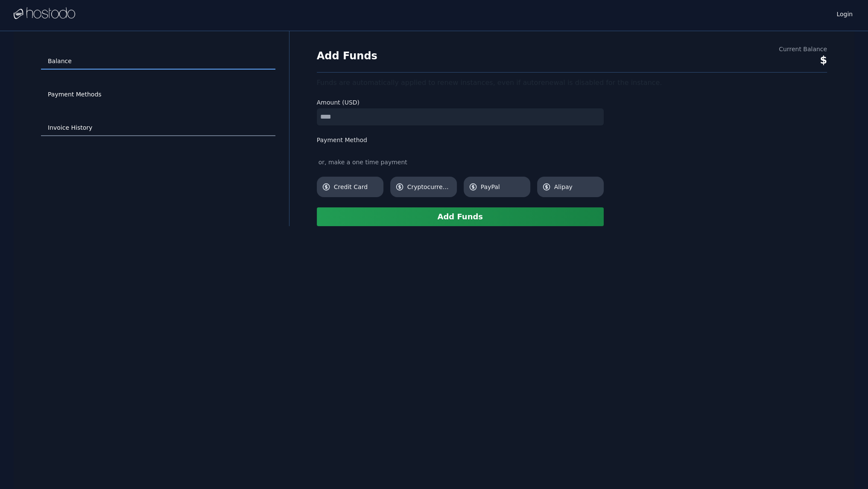 This screenshot has height=489, width=868. What do you see at coordinates (430, 187) in the screenshot?
I see `span: Cryptocurrency` at bounding box center [430, 187].